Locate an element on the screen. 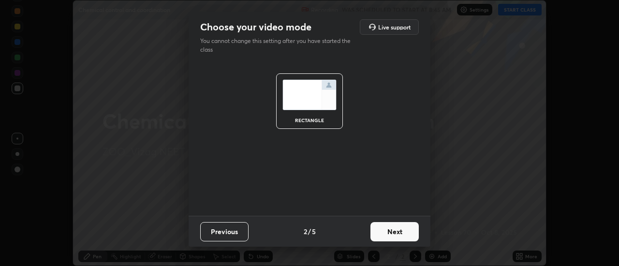  p: You cannot change this setting after you have started the class is located at coordinates (278, 45).